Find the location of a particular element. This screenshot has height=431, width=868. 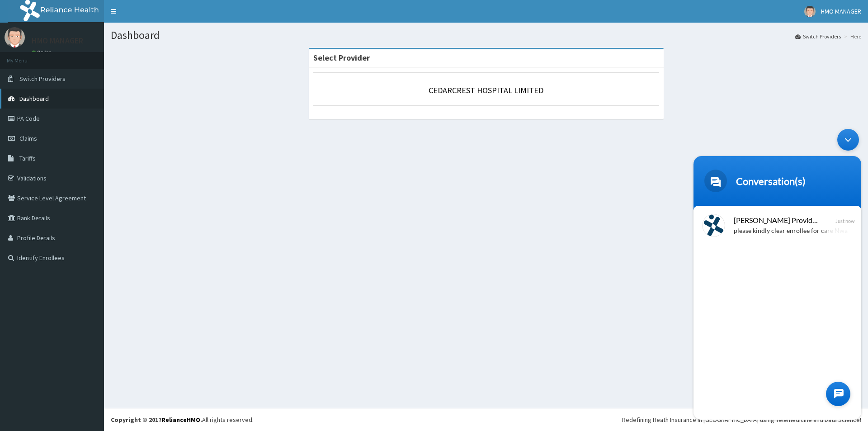

p: HMO MANAGER is located at coordinates (58, 41).